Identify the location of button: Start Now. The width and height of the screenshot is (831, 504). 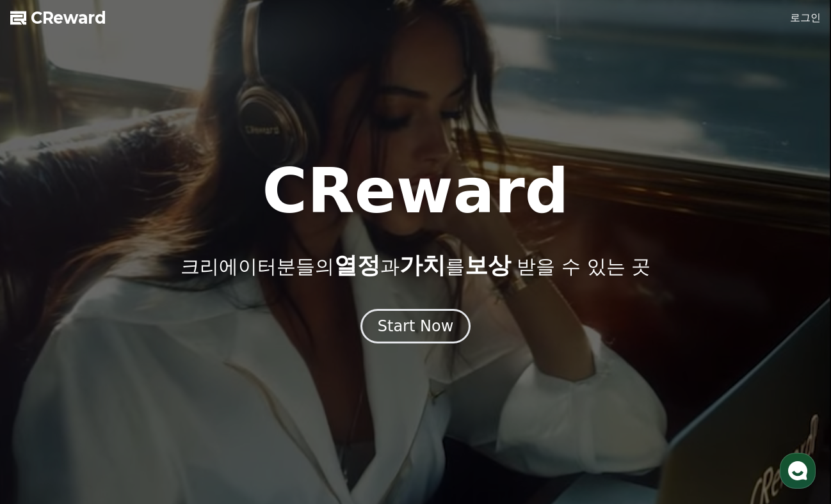
(415, 326).